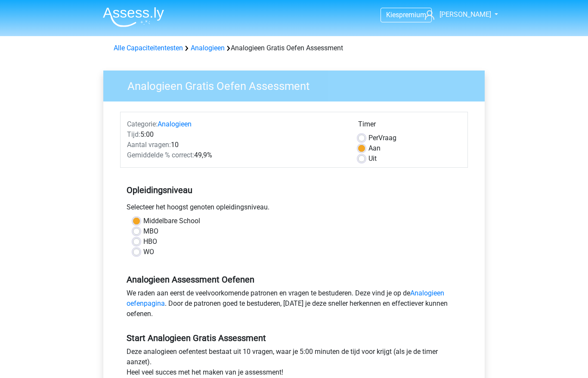 The image size is (588, 378). What do you see at coordinates (372, 159) in the screenshot?
I see `label: Uit` at bounding box center [372, 159].